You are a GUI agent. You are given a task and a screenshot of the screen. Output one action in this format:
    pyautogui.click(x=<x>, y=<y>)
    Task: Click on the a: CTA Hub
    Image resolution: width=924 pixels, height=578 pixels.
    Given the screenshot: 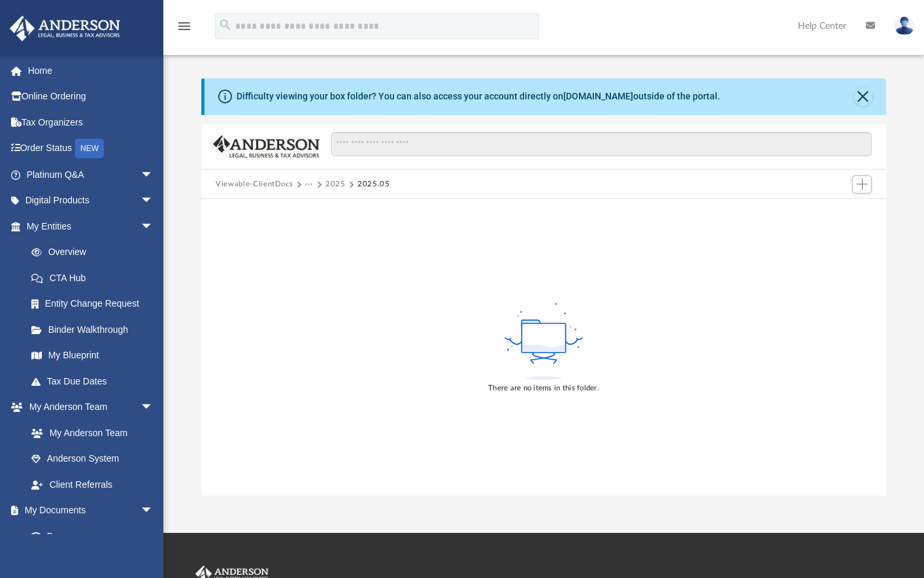 What is the action you would take?
    pyautogui.click(x=96, y=278)
    